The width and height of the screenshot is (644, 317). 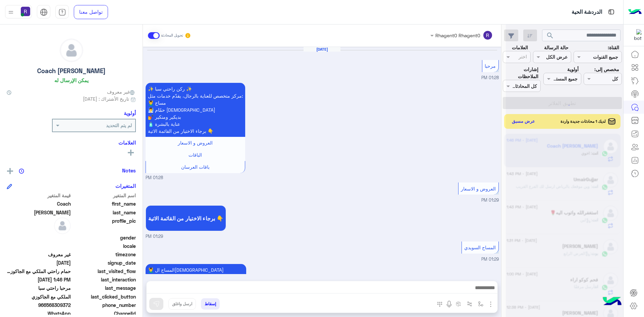 What do you see at coordinates (91, 12) in the screenshot?
I see `a: تواصل معنا` at bounding box center [91, 12].